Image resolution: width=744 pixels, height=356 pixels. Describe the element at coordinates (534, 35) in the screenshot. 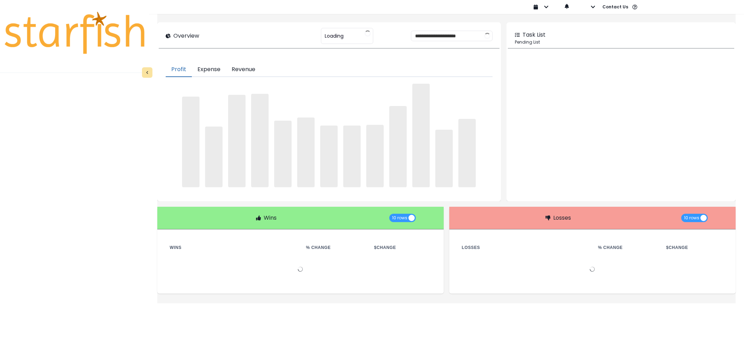

I see `p: Task List` at that location.